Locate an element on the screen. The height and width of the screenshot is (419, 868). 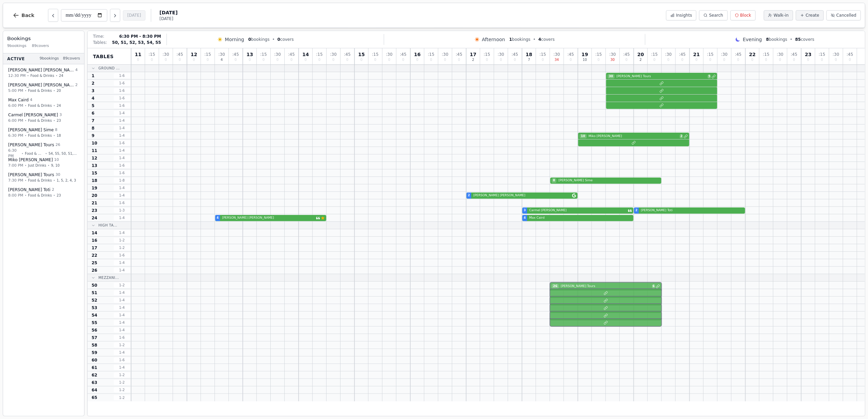
button: Back is located at coordinates (24, 15).